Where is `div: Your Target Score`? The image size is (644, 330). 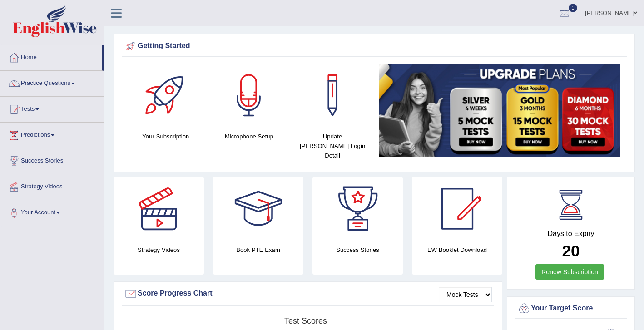
div: Your Target Score is located at coordinates (570, 308).